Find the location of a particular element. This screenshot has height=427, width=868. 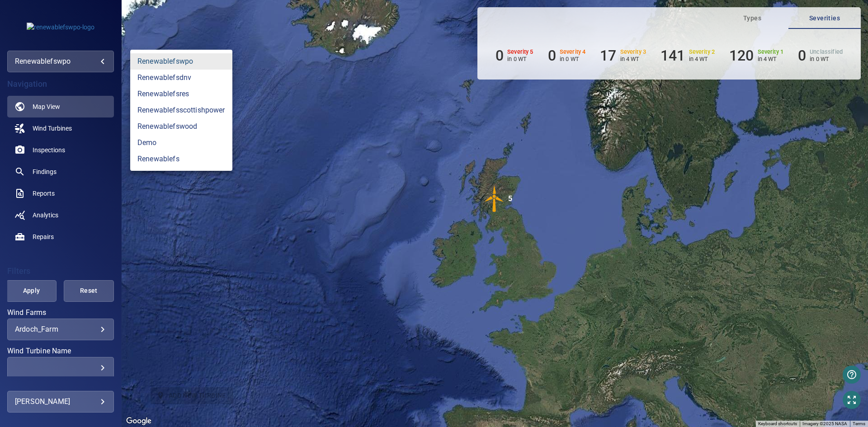

a: demo is located at coordinates (181, 143).